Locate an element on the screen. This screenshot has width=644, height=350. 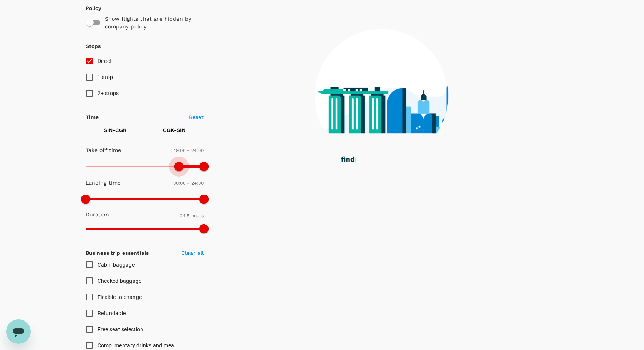
span: 2+ stops is located at coordinates (108, 93).